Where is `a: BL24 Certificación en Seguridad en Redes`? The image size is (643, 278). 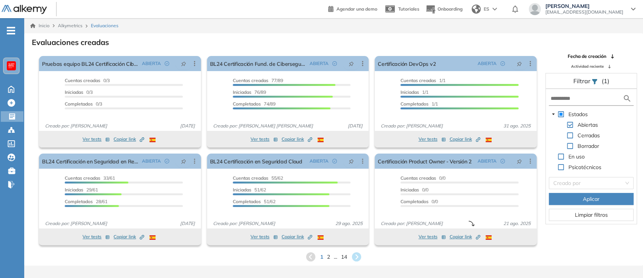
a: BL24 Certificación en Seguridad en Redes is located at coordinates (90, 161).